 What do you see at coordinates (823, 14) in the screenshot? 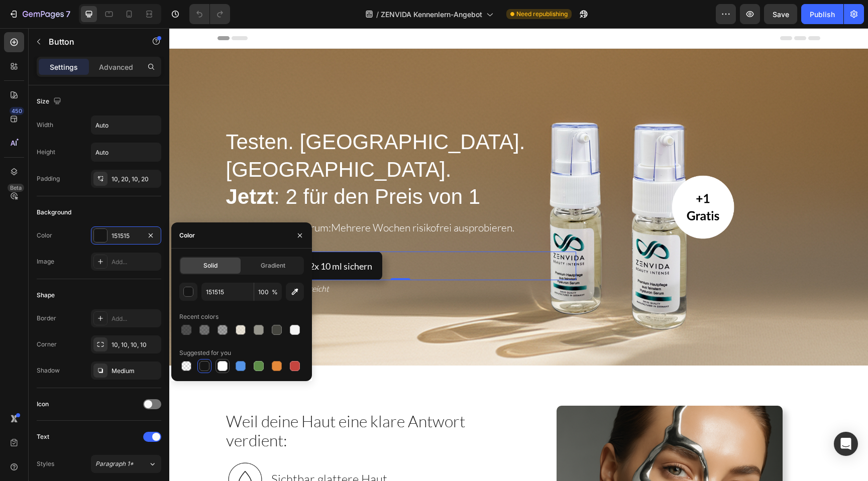
I see `div: Publish` at bounding box center [823, 14].